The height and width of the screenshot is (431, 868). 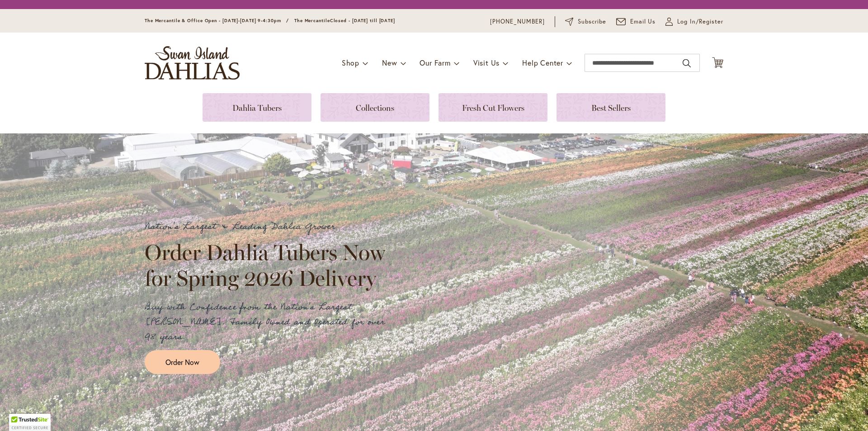 I want to click on p: Nation's Largest & Leading Dahlia Grower, so click(x=269, y=226).